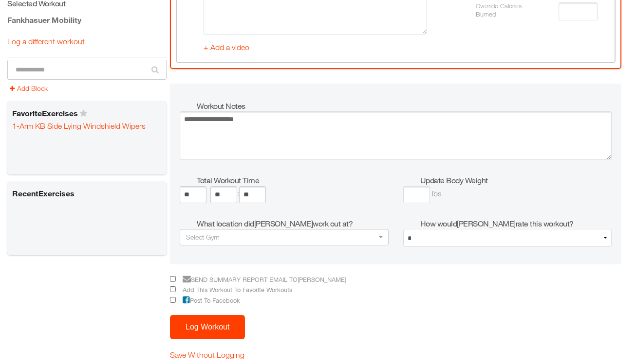 This screenshot has height=364, width=636. What do you see at coordinates (173, 289) in the screenshot?
I see `input: Add This Workout To Favorite Workouts` at bounding box center [173, 289].